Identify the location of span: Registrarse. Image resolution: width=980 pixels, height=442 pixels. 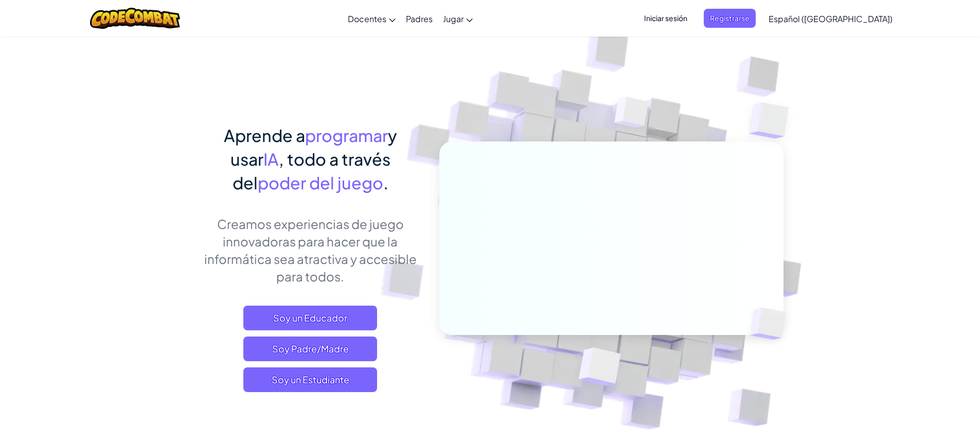
(729, 18).